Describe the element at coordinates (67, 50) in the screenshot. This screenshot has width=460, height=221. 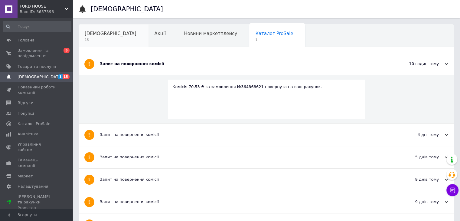
I see `span: 5` at that location.